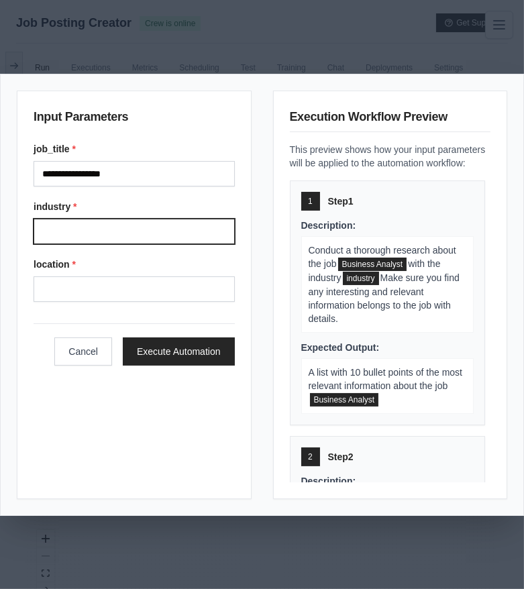 The width and height of the screenshot is (524, 589). What do you see at coordinates (384, 298) in the screenshot?
I see `span: Make sure you find any interesting and relevant information belongs to the job with details.` at bounding box center [384, 298].